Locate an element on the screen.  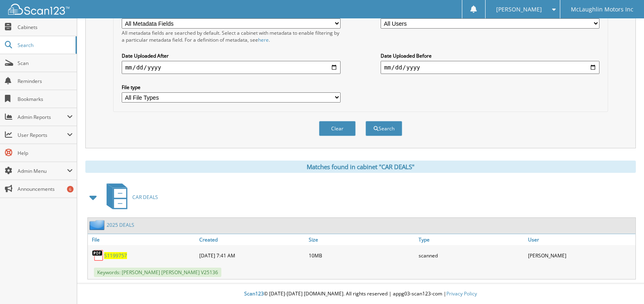
span: CAR DEALS is located at coordinates (145, 197).